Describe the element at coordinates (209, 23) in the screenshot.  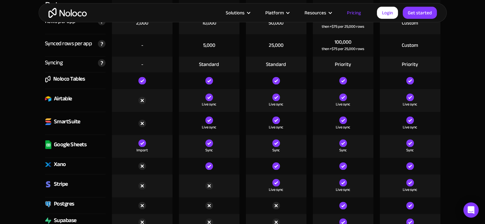
I see `div: 10,000` at that location.